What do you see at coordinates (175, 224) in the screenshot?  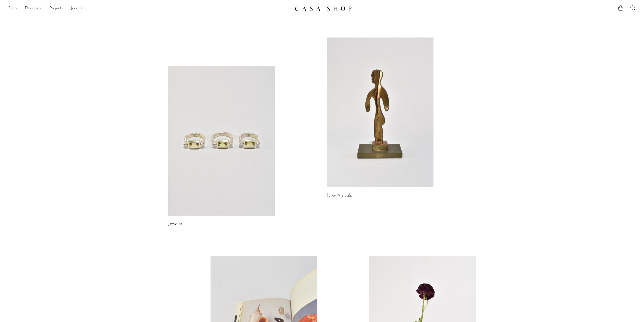 I see `a: Jewelry` at bounding box center [175, 224].